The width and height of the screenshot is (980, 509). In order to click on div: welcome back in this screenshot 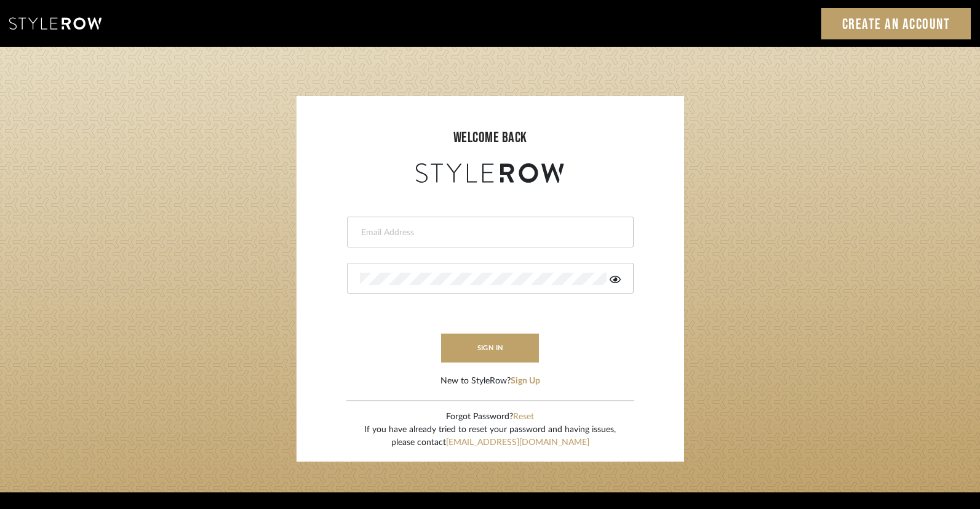, I will do `click(490, 138)`.